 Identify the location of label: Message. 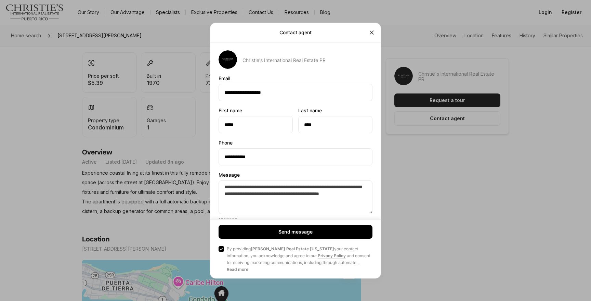
(295, 175).